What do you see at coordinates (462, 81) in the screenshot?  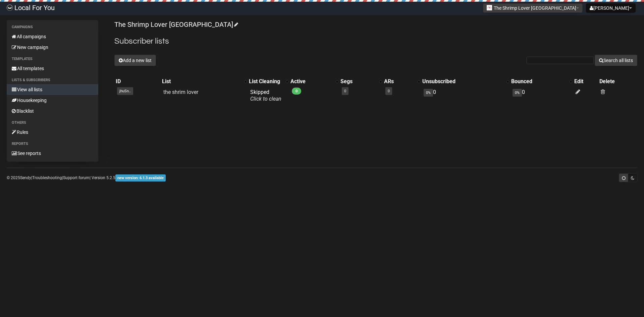 I see `div: Unsubscribed` at bounding box center [462, 81].